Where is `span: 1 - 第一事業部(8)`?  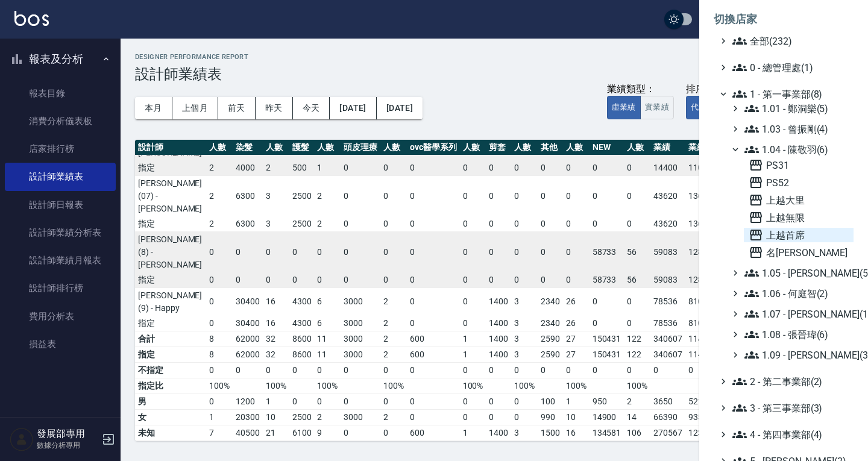
span: 1 - 第一事業部(8) is located at coordinates (790, 94).